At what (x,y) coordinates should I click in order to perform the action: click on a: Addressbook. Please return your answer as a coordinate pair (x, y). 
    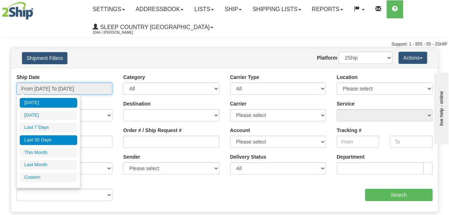
    Looking at the image, I should click on (160, 9).